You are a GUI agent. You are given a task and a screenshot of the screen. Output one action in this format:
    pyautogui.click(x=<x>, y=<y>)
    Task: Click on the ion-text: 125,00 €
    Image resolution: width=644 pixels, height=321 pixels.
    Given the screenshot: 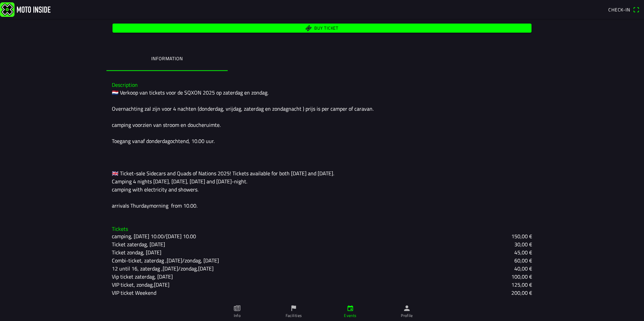 What is the action you would take?
    pyautogui.click(x=522, y=285)
    